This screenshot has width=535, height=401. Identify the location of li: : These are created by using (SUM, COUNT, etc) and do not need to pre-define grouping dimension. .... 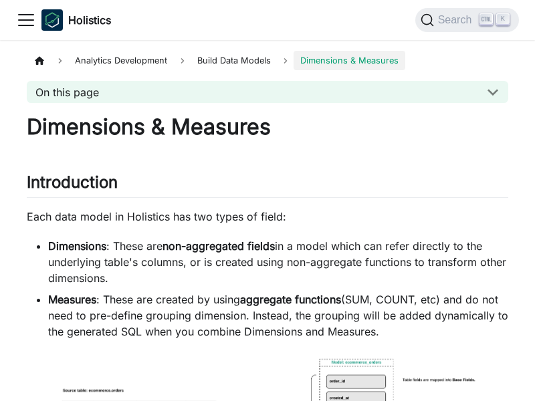
(278, 315).